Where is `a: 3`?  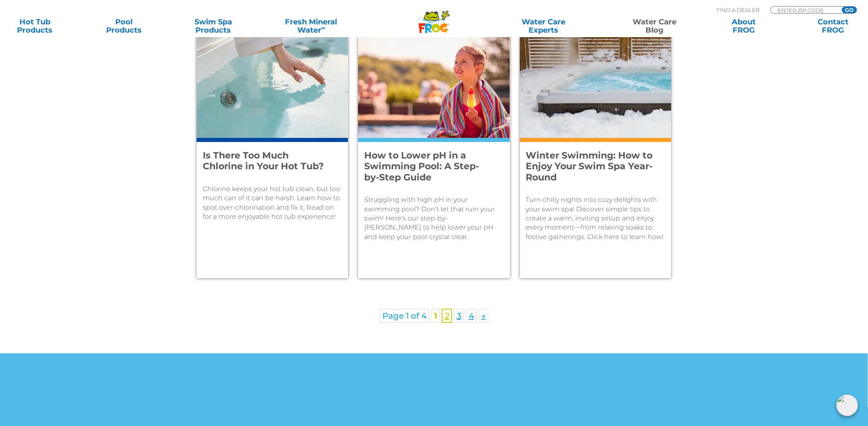
a: 3 is located at coordinates (459, 316).